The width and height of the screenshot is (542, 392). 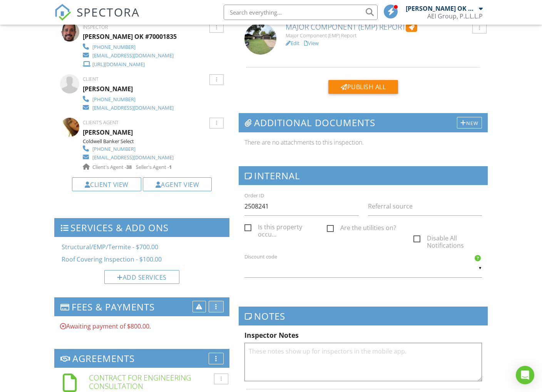 What do you see at coordinates (301, 12) in the screenshot?
I see `input: Search everything...` at bounding box center [301, 12].